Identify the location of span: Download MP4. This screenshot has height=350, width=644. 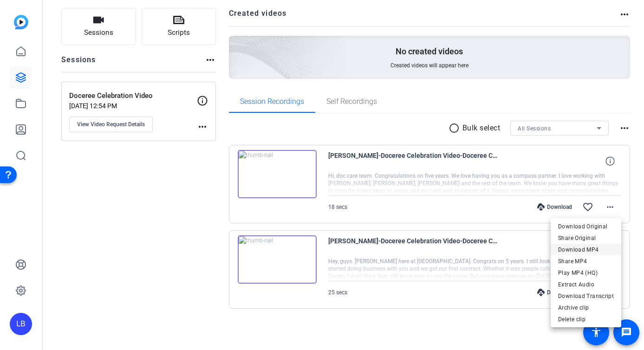
(586, 249).